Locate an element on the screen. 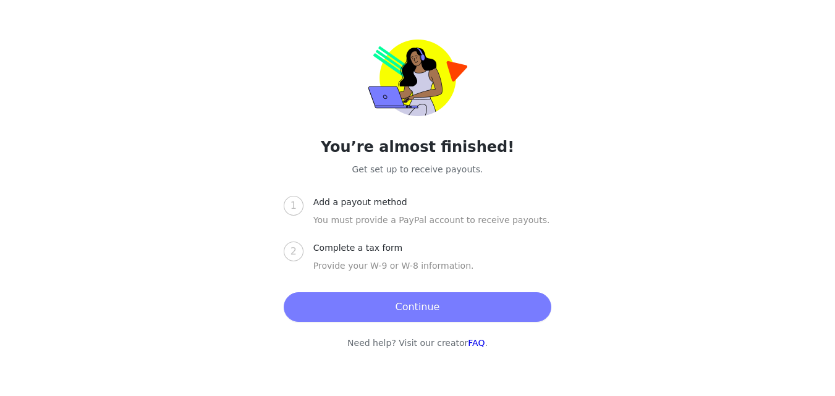 The width and height of the screenshot is (835, 396). p: Get set up to receive payouts. is located at coordinates (418, 169).